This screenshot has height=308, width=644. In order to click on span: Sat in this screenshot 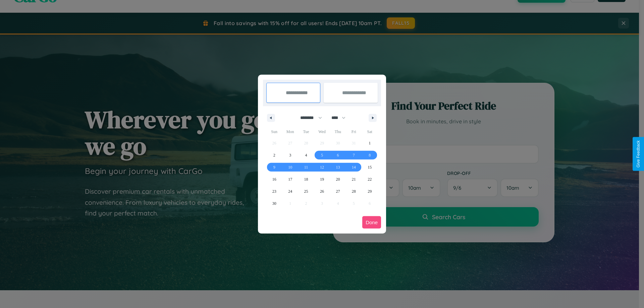, I will do `click(370, 131)`.